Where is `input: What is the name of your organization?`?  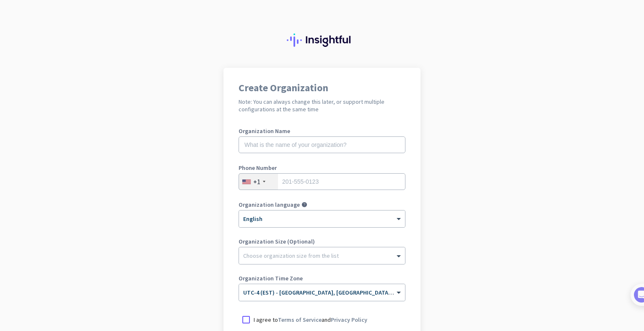 input: What is the name of your organization? is located at coordinates (322, 145).